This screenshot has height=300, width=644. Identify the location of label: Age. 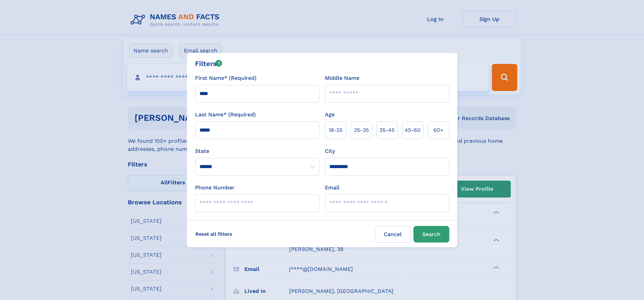
(330, 115).